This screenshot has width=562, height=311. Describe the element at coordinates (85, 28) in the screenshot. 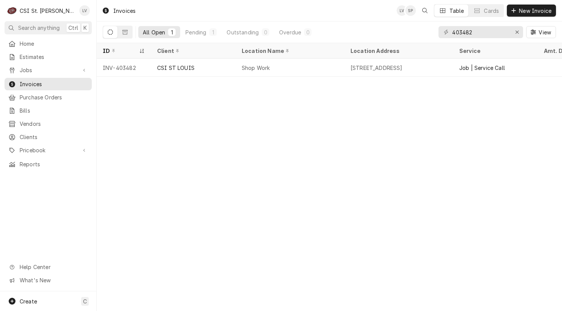

I see `span: K` at that location.